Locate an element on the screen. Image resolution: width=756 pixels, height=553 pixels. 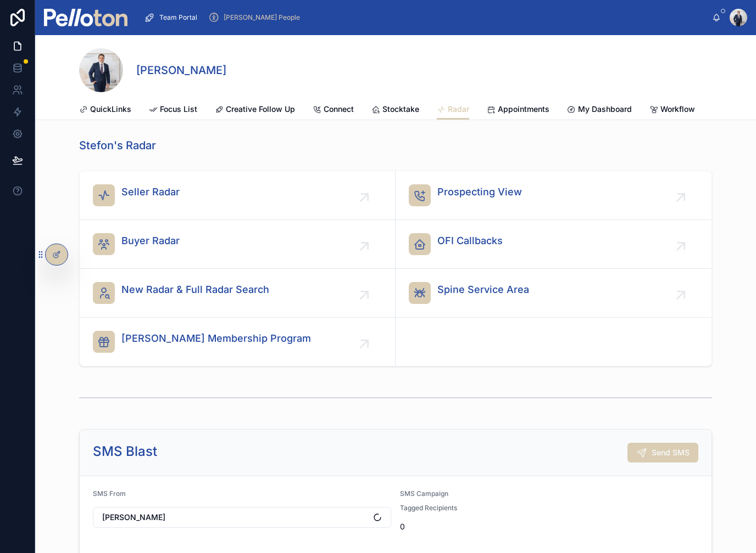
button: Send SMS is located at coordinates (663, 453).